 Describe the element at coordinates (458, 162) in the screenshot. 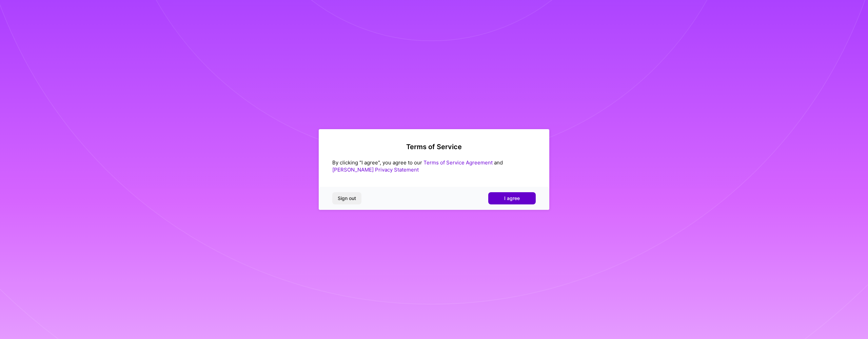

I see `a: Terms of Service Agreement` at that location.